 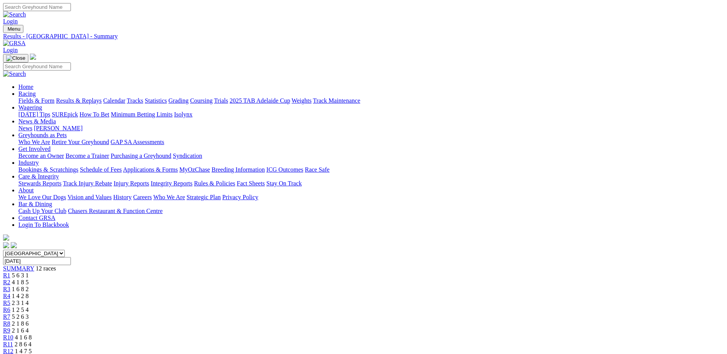 I want to click on a: Vision and Values, so click(x=89, y=197).